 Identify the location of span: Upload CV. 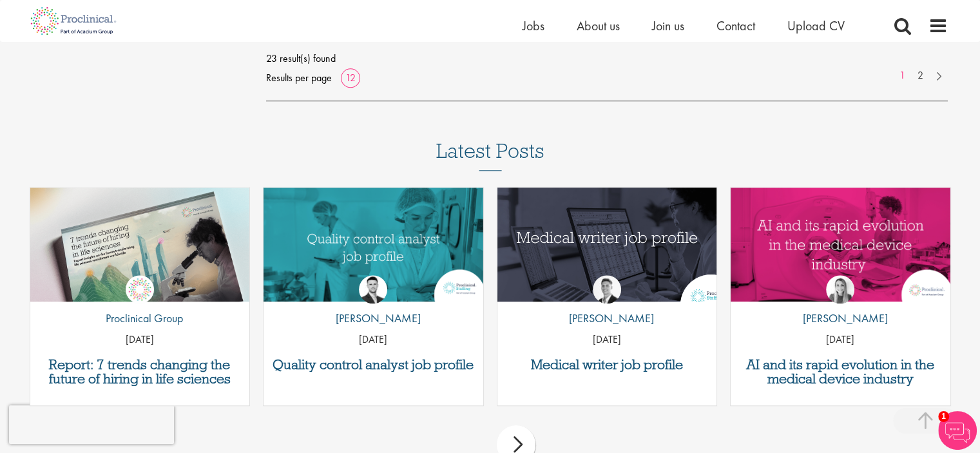
(816, 26).